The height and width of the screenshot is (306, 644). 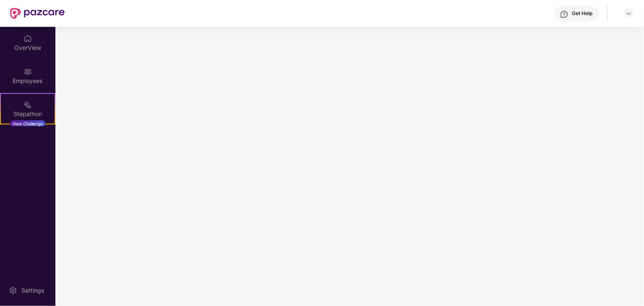 I want to click on img: svg+xml;base64,PHN2ZyBpZD0iRHJvcGRvd24tMzJ4MzIiIHhtbG5zPSJodHRwOi8vd3d3LnczLm9yZy8yMDAwL3N2ZyIgd2..., so click(x=628, y=14).